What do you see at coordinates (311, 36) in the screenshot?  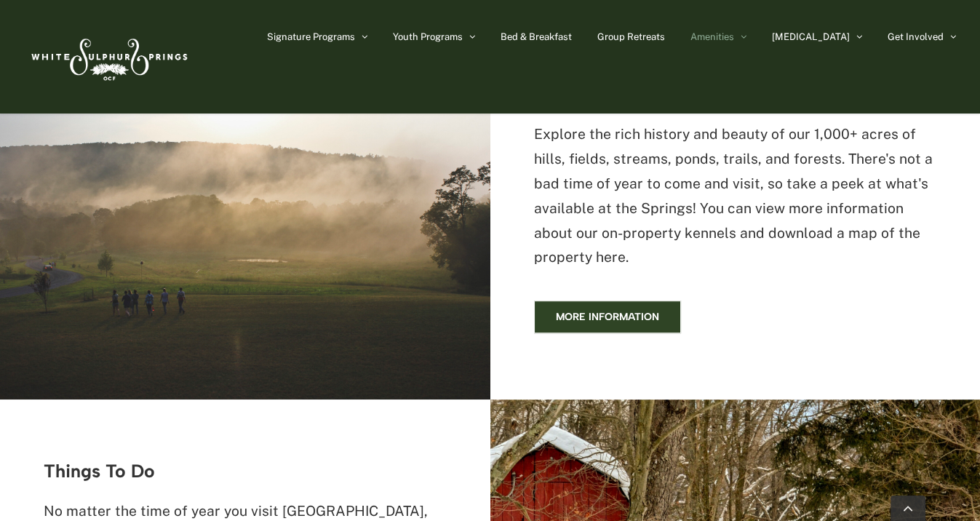 I see `span: Signature Programs` at bounding box center [311, 36].